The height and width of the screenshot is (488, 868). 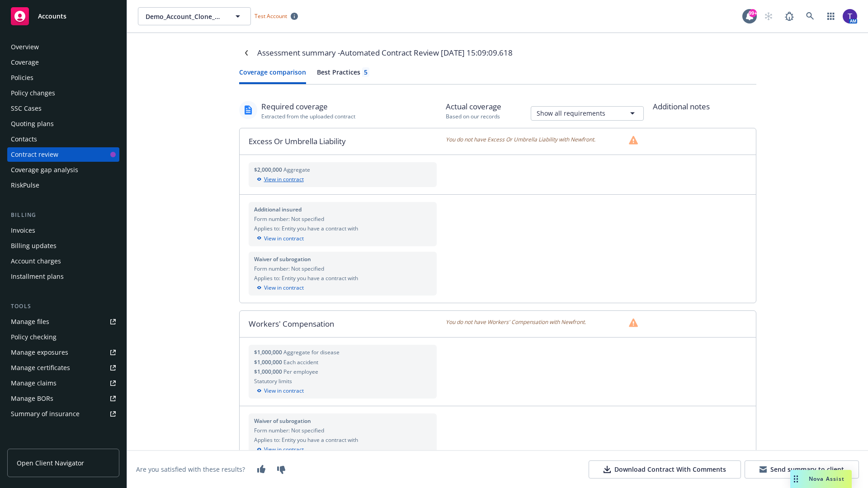 I want to click on a: Search, so click(x=810, y=16).